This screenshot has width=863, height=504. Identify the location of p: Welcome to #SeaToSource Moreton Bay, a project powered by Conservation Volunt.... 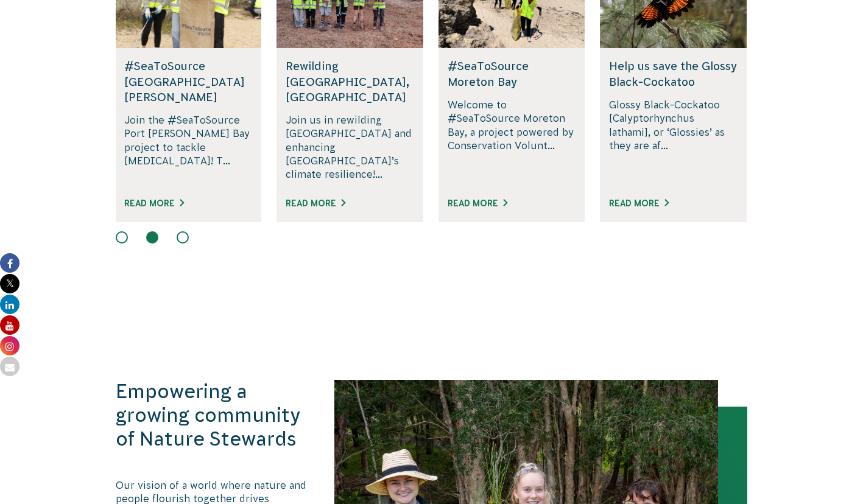
(512, 141).